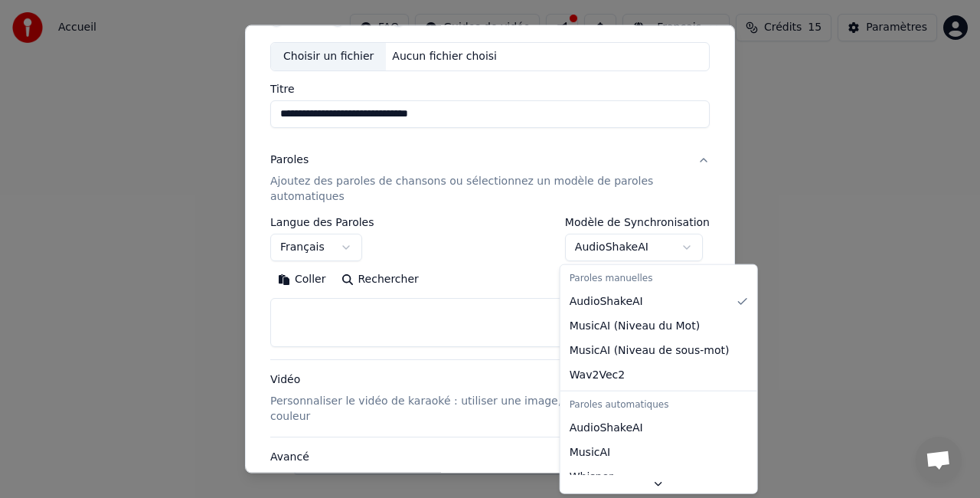 This screenshot has width=980, height=498. I want to click on span: MusicAI, so click(591, 452).